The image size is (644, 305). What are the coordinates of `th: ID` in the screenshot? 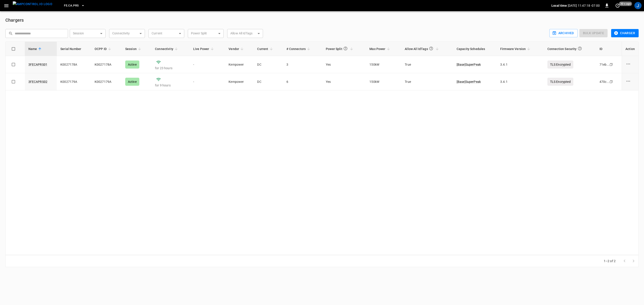 It's located at (609, 49).